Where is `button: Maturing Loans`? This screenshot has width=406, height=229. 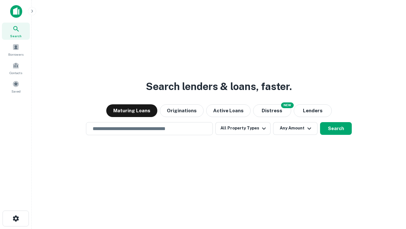 button: Maturing Loans is located at coordinates (132, 110).